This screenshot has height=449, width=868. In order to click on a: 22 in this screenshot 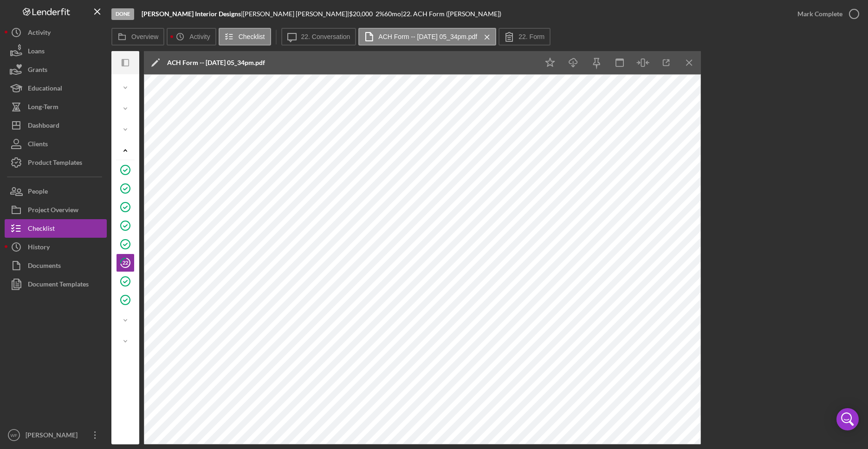, I will do `click(125, 263)`.